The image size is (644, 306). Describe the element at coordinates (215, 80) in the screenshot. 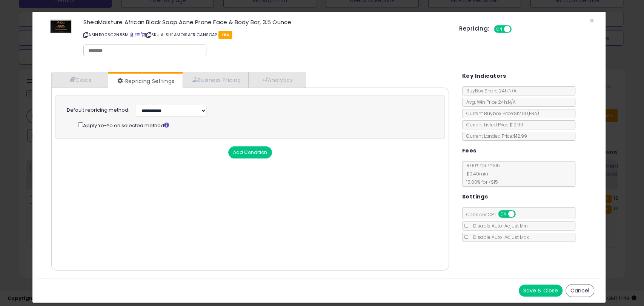

I see `a: Business Pricing` at that location.